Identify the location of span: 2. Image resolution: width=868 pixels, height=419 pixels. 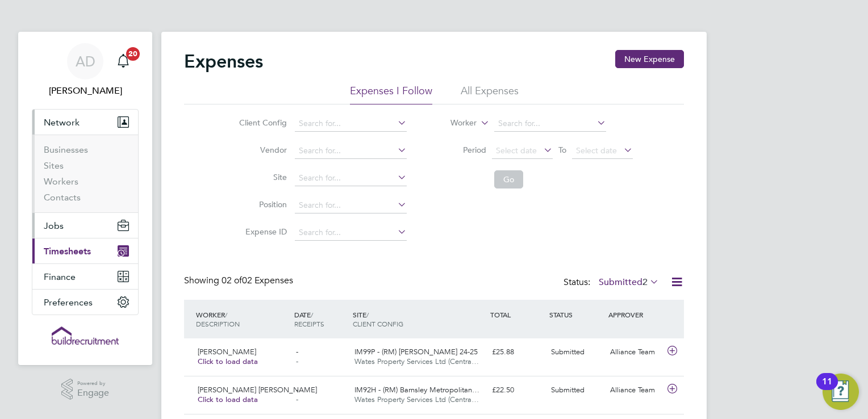
(645, 283).